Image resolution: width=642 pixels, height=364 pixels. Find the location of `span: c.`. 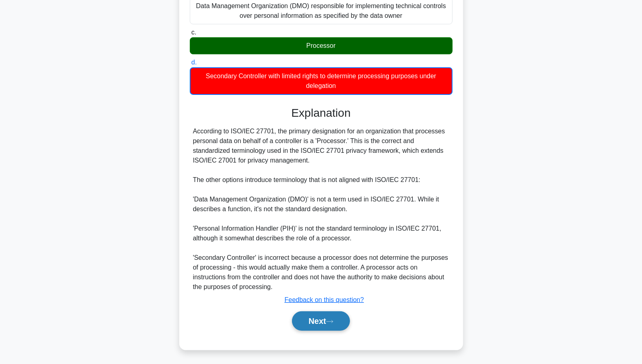

span: c. is located at coordinates (194, 32).